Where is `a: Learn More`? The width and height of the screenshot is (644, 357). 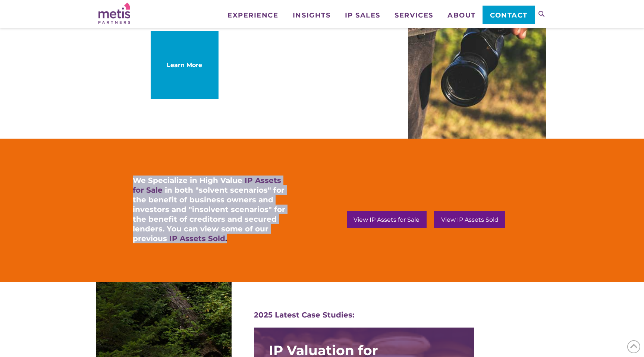 a: Learn More is located at coordinates (184, 65).